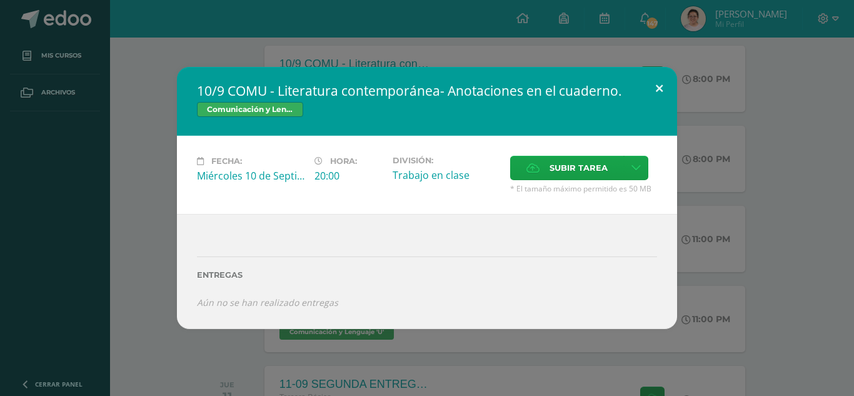  Describe the element at coordinates (583, 188) in the screenshot. I see `span: * El tamaño máximo permitido es 50 MB` at that location.